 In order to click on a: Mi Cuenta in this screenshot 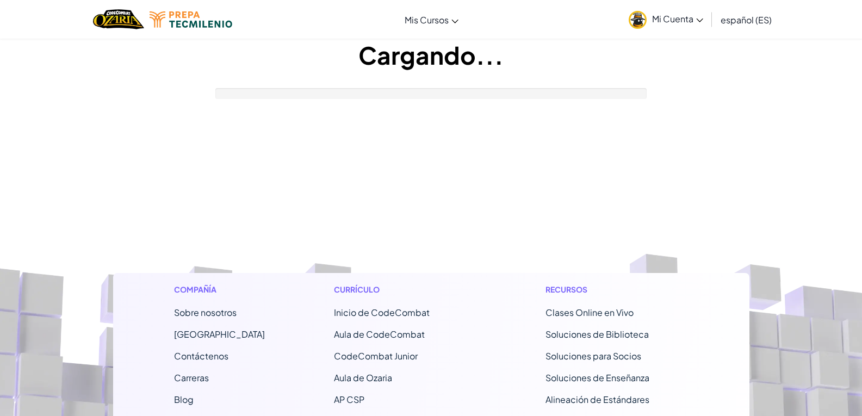, I will do `click(666, 19)`.